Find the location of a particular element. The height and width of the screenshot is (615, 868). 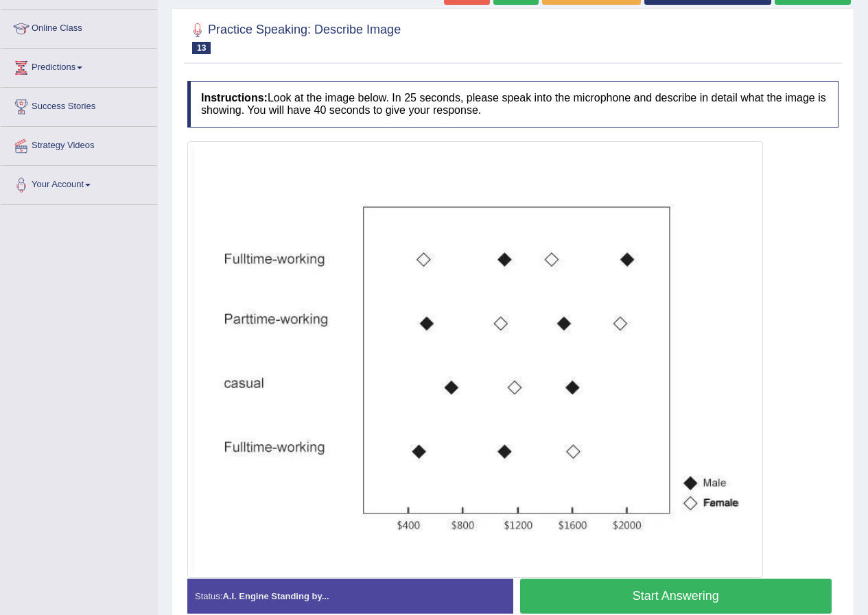

b: Instructions: is located at coordinates (234, 98).